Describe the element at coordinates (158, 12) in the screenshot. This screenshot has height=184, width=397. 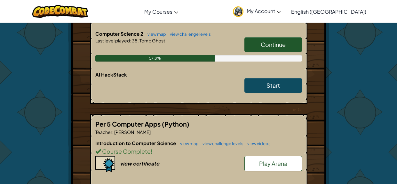
I see `span: My Courses` at that location.